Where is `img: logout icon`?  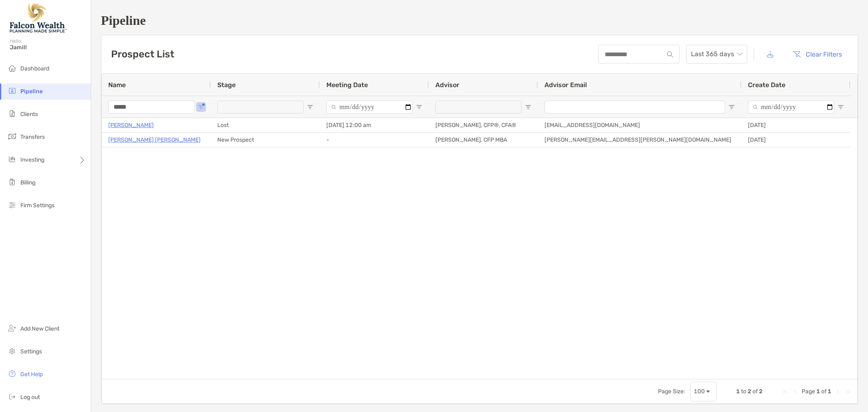 img: logout icon is located at coordinates (12, 397).